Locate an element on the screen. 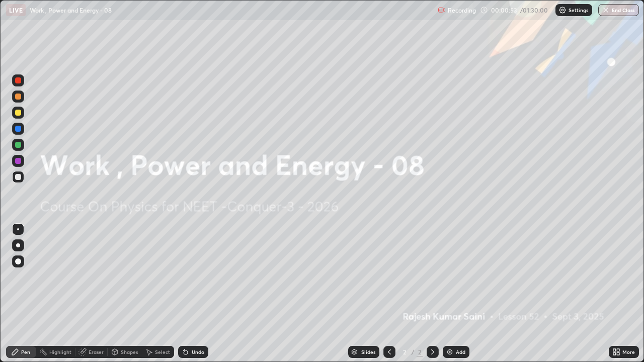 The width and height of the screenshot is (644, 362). div: Shapes is located at coordinates (129, 352).